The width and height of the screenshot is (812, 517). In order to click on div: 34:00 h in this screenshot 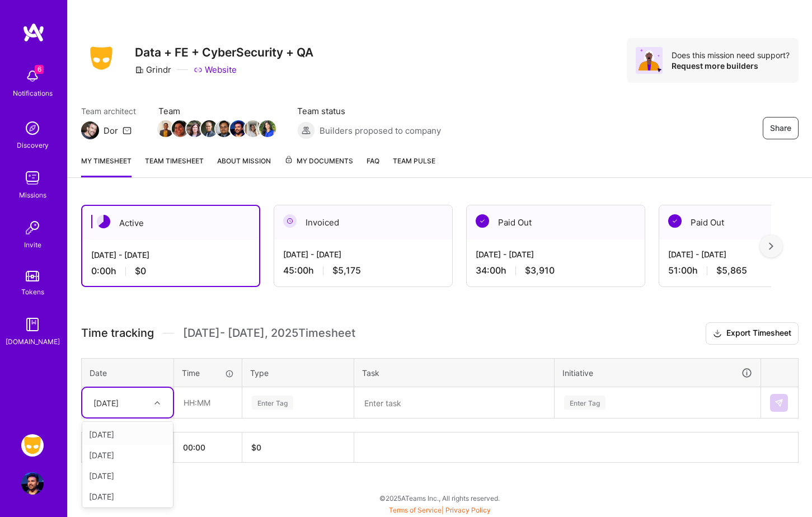, I will do `click(555, 270)`.